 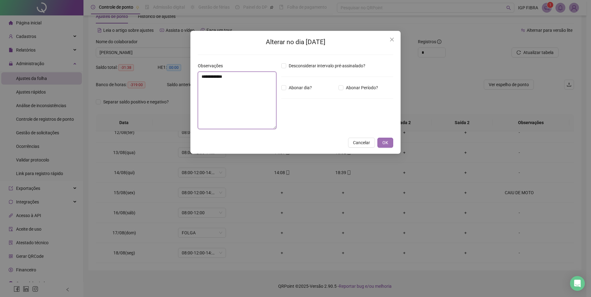 I want to click on button: OK, so click(x=385, y=143).